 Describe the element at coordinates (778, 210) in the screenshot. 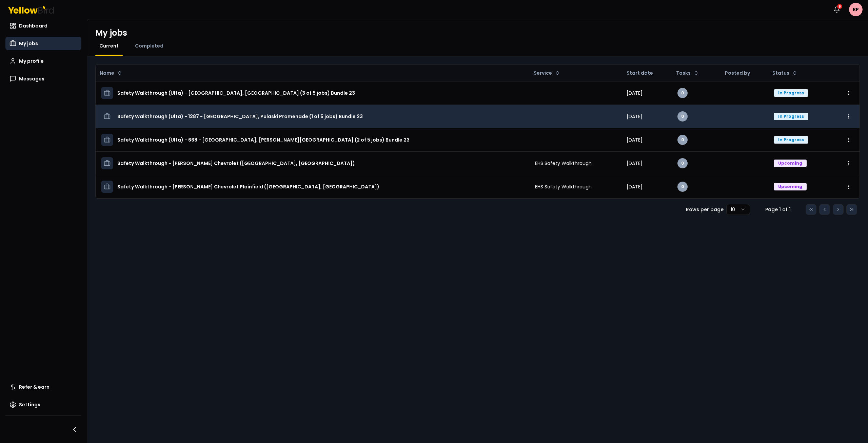

I see `div: Page 1 of 1` at that location.